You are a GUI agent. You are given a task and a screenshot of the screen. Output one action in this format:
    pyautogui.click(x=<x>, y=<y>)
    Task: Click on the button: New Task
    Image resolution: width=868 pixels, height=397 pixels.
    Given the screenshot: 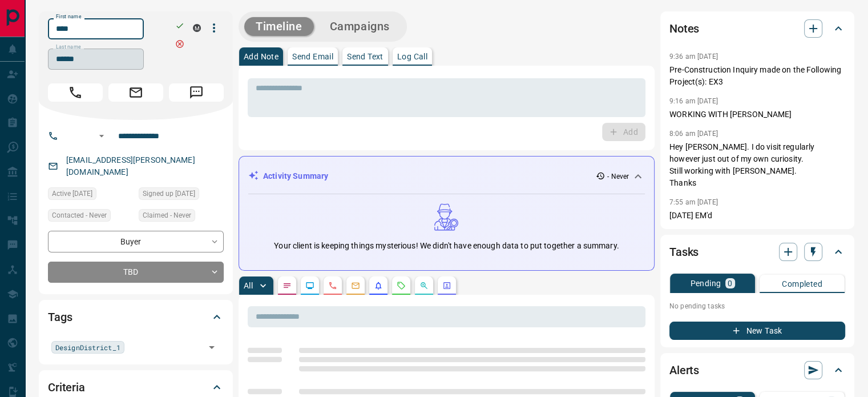 What is the action you would take?
    pyautogui.click(x=757, y=331)
    